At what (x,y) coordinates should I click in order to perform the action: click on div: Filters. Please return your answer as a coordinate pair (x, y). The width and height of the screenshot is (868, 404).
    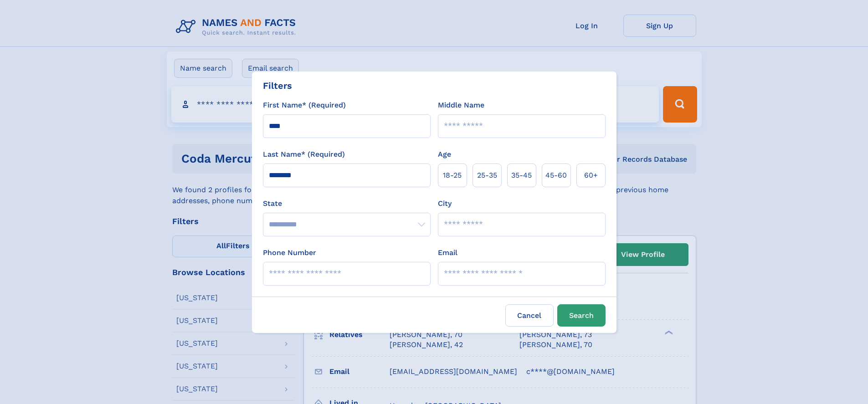
    Looking at the image, I should click on (278, 86).